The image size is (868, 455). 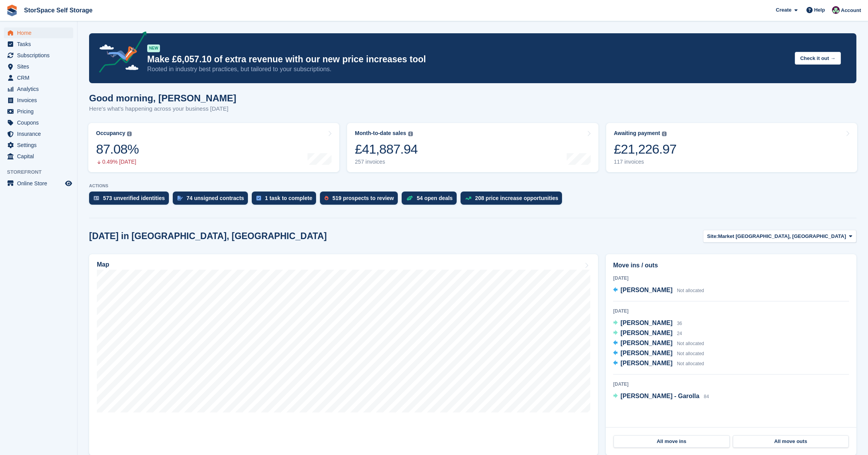 What do you see at coordinates (671, 441) in the screenshot?
I see `a: All move ins` at bounding box center [671, 441].